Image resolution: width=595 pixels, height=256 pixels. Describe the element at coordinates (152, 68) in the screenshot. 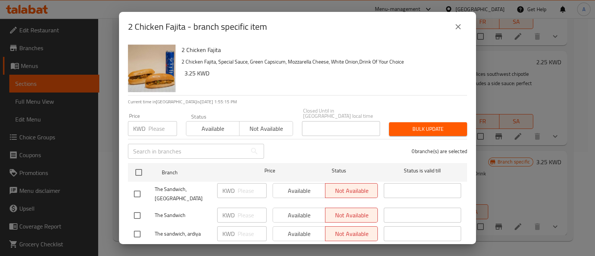

I see `img: 2 Chicken Fajita` at that location.